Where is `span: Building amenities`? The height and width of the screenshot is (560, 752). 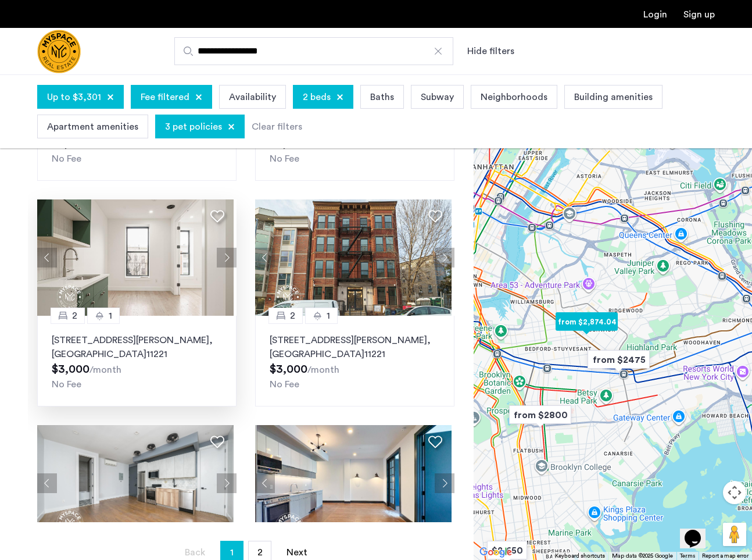
span: Building amenities is located at coordinates (613, 97).